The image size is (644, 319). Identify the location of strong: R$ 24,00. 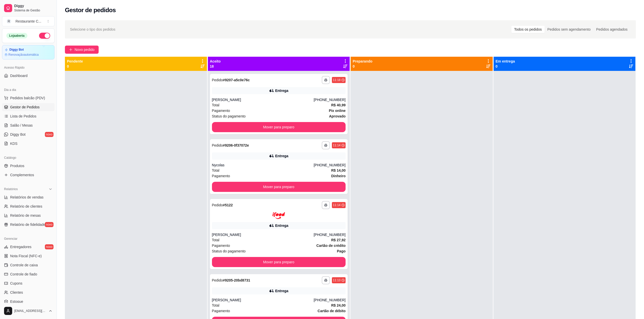
(338, 305).